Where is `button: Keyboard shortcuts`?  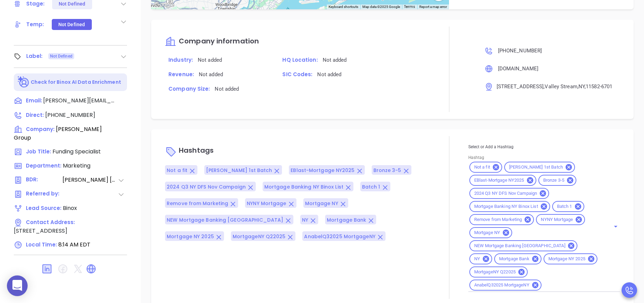 button: Keyboard shortcuts is located at coordinates (343, 7).